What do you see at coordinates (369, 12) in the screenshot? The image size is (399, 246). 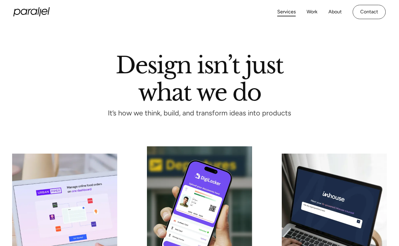 I see `a: Contact` at bounding box center [369, 12].